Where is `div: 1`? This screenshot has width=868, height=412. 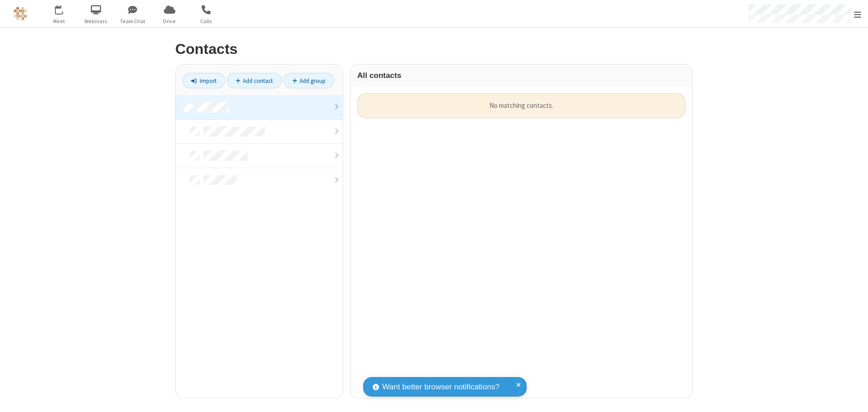
div: 1 is located at coordinates (64, 8).